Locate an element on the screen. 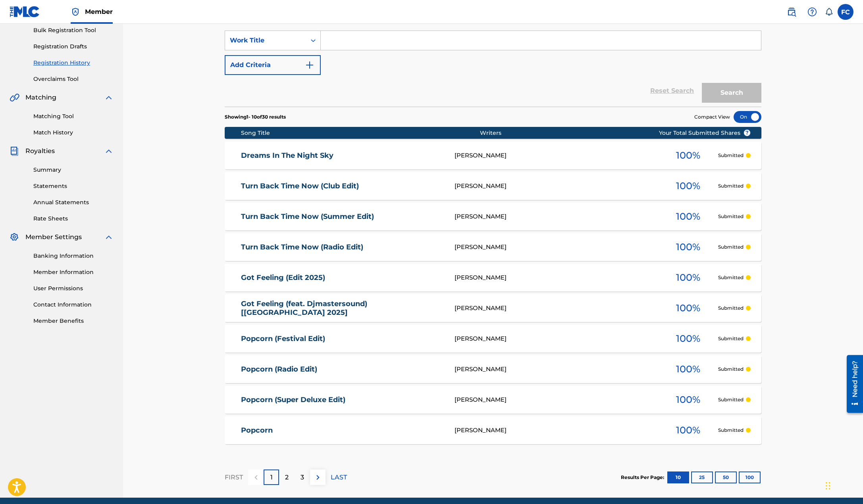 The height and width of the screenshot is (504, 863). a: Matching Tool is located at coordinates (73, 116).